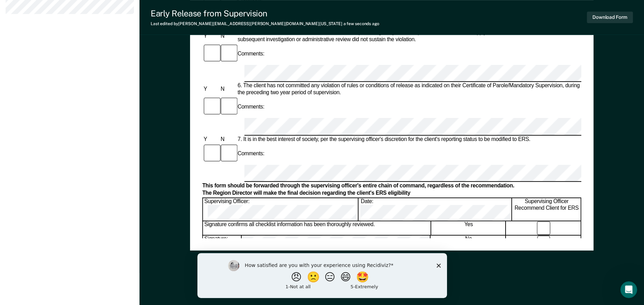  Describe the element at coordinates (149, 24) in the screenshot. I see `button: 4` at that location.